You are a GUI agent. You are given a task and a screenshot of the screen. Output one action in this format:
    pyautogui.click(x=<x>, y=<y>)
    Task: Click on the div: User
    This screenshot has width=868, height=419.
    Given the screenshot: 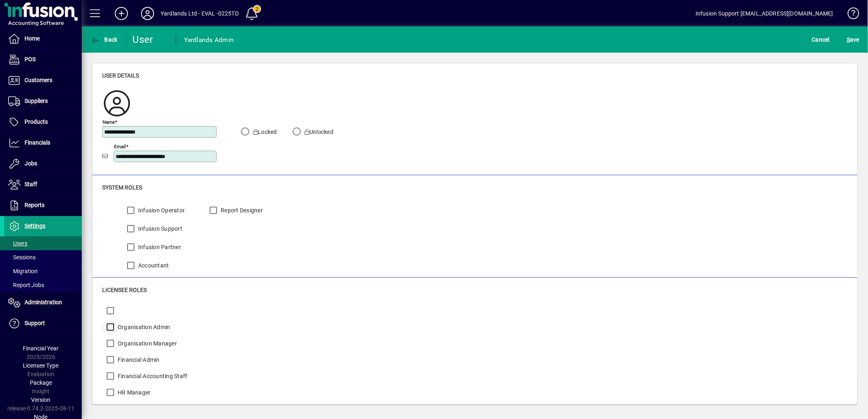 What is the action you would take?
    pyautogui.click(x=150, y=39)
    